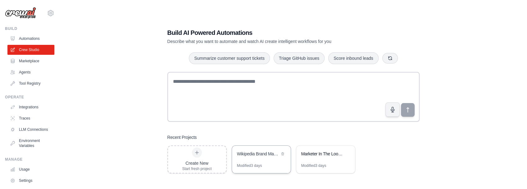  I want to click on h3: Recent Projects, so click(182, 137).